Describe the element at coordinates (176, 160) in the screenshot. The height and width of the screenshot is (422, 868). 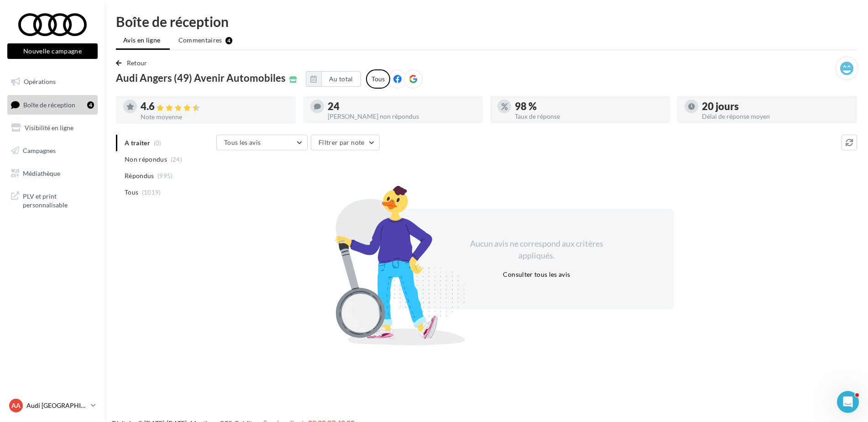
I see `span: (24)` at that location.